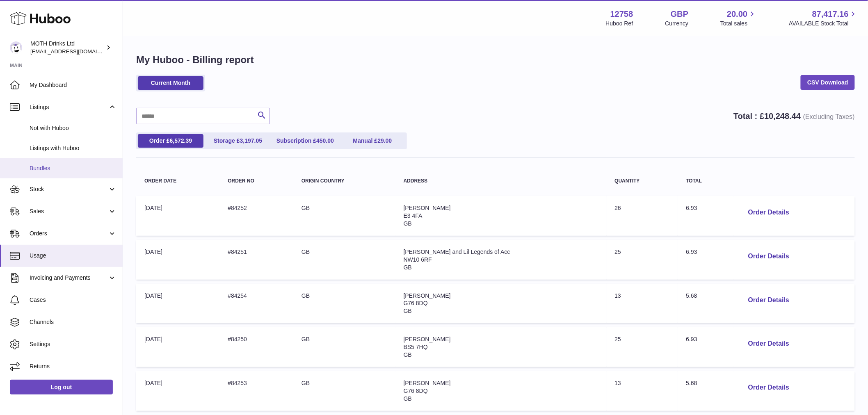  What do you see at coordinates (829, 117) in the screenshot?
I see `span: (Excluding Taxes)` at bounding box center [829, 117].